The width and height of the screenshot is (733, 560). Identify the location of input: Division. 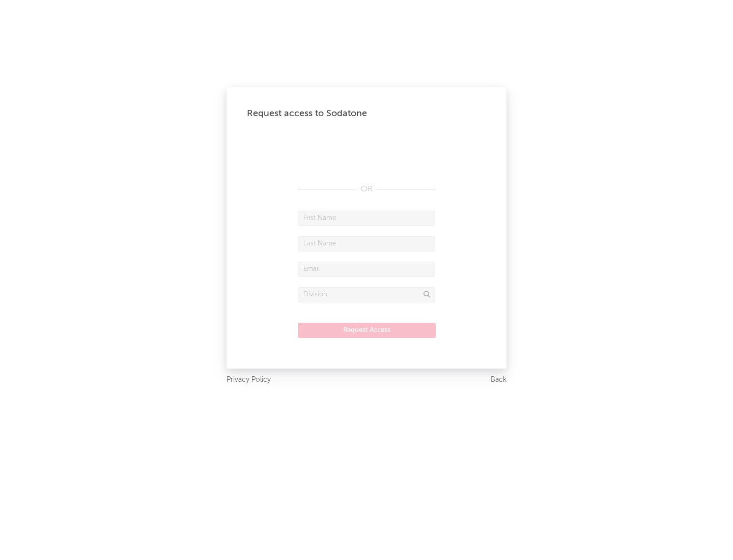
(366, 295).